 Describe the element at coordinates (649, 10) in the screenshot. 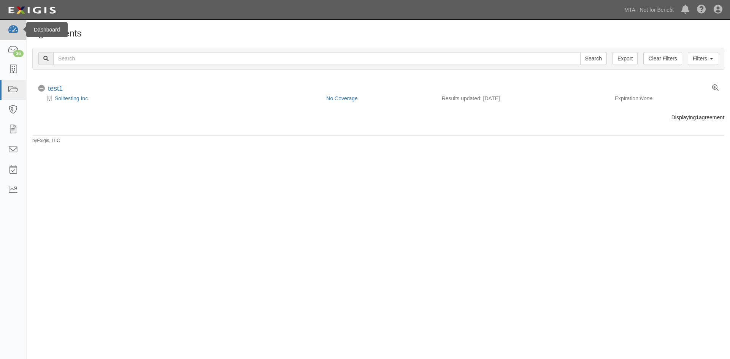

I see `a: MTA - Not for Benefit` at that location.